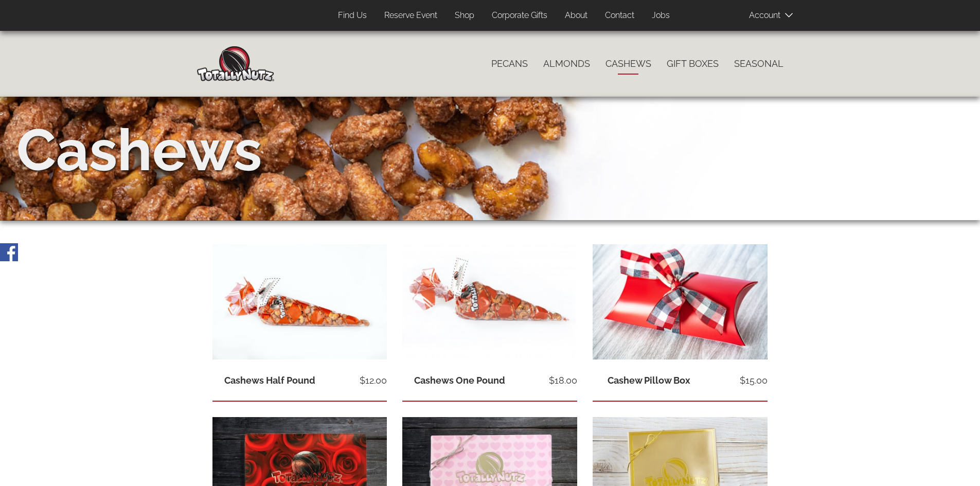 This screenshot has height=486, width=980. I want to click on a: Cashews, so click(628, 64).